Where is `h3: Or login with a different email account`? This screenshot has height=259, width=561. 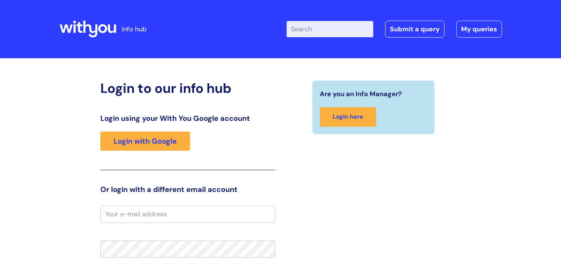
h3: Or login with a different email account is located at coordinates (188, 189).